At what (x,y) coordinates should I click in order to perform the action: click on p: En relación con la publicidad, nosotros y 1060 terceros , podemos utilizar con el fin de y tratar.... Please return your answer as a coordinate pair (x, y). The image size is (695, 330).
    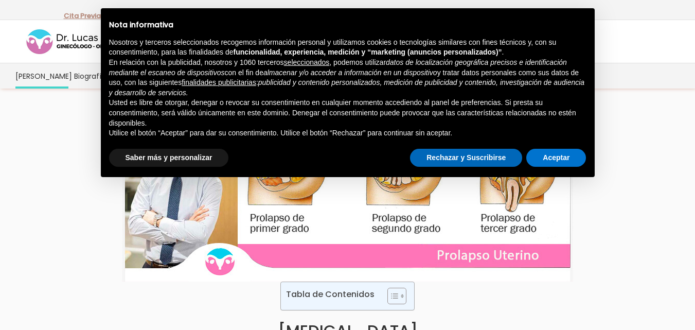
    Looking at the image, I should click on (348, 78).